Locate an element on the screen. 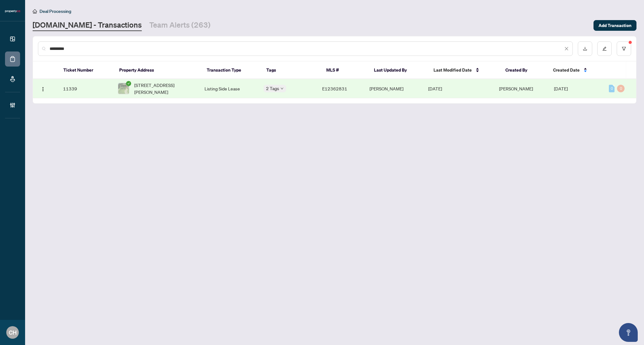 The image size is (644, 345). button: Add Transaction is located at coordinates (615, 25).